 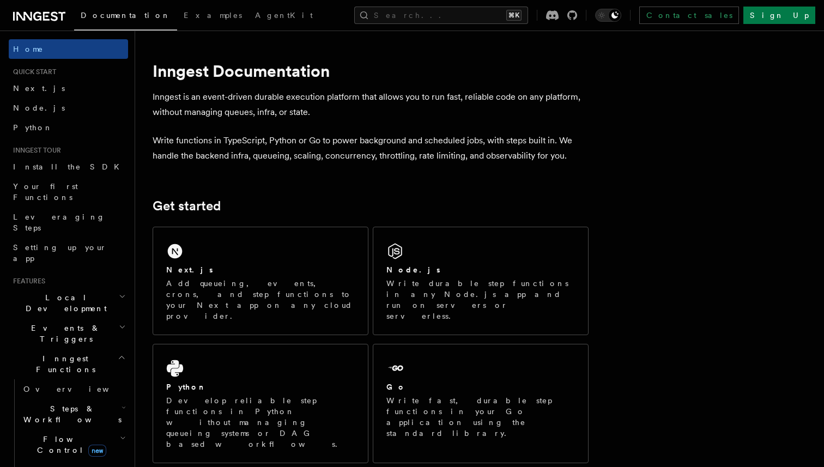 What do you see at coordinates (481, 403) in the screenshot?
I see `a: GoWrite fast, durable step functions in your Go application using the standard library.` at bounding box center [481, 403].